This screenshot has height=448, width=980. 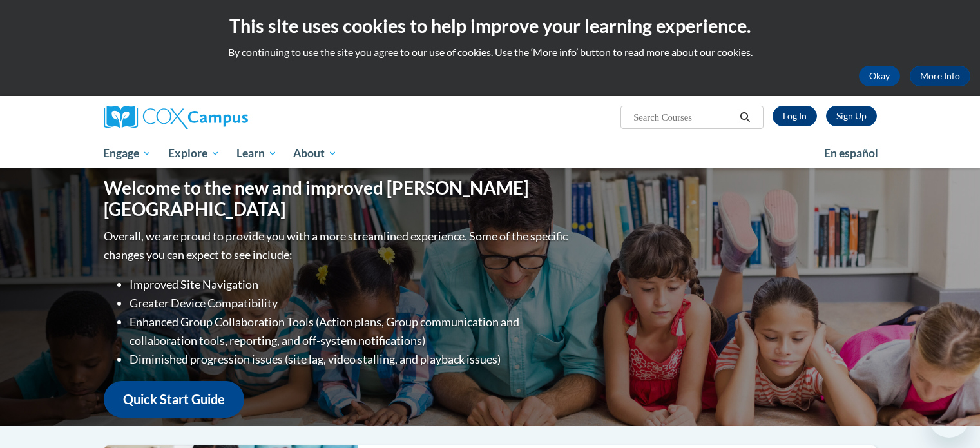 I want to click on li: Diminished progression issues (site lag, video stalling, and playback issues), so click(x=350, y=359).